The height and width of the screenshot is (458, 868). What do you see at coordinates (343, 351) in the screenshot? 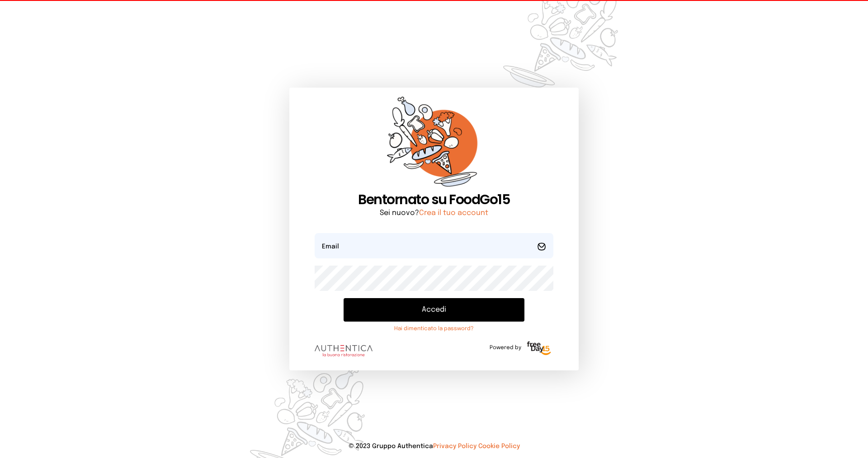
I see `img: logo.8f33a47.png` at bounding box center [343, 351].